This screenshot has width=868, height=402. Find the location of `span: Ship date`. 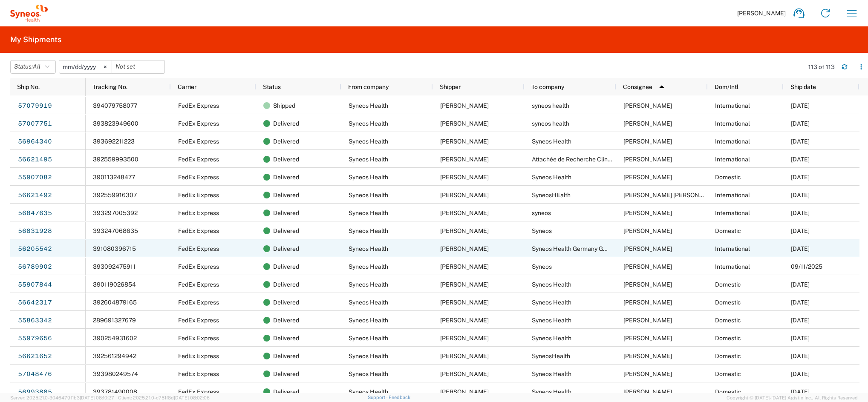

span: Ship date is located at coordinates (804, 87).